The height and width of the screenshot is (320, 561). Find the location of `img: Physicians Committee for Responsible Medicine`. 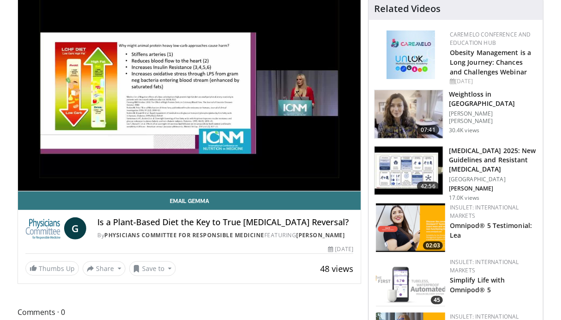

img: Physicians Committee for Responsible Medicine is located at coordinates (43, 228).